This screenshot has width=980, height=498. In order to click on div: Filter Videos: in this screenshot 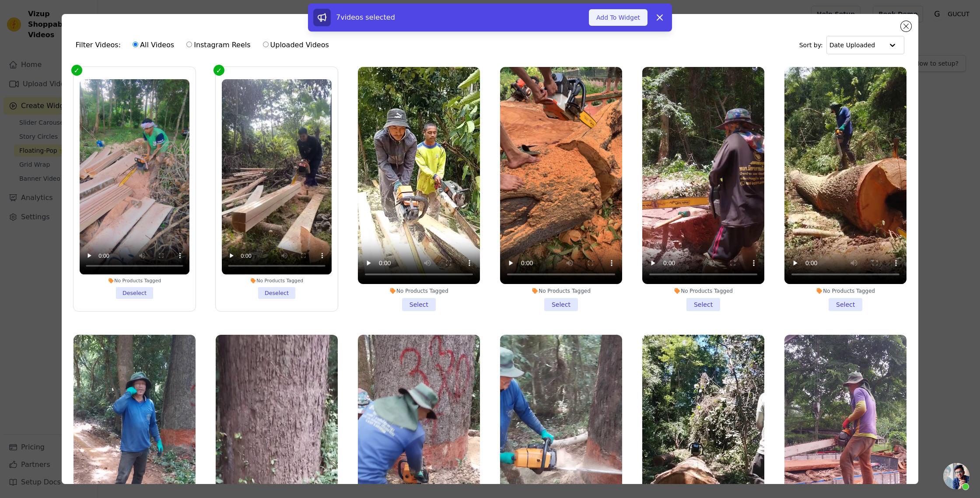, I will do `click(205, 45)`.